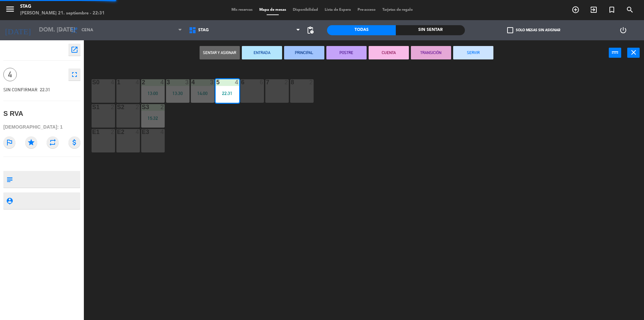  I want to click on div: 13:30, so click(178, 93).